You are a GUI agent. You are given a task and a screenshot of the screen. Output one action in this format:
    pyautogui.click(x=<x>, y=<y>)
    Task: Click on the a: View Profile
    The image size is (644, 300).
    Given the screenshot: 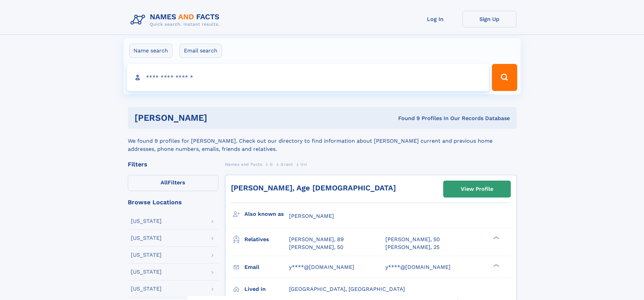 What is the action you would take?
    pyautogui.click(x=477, y=189)
    